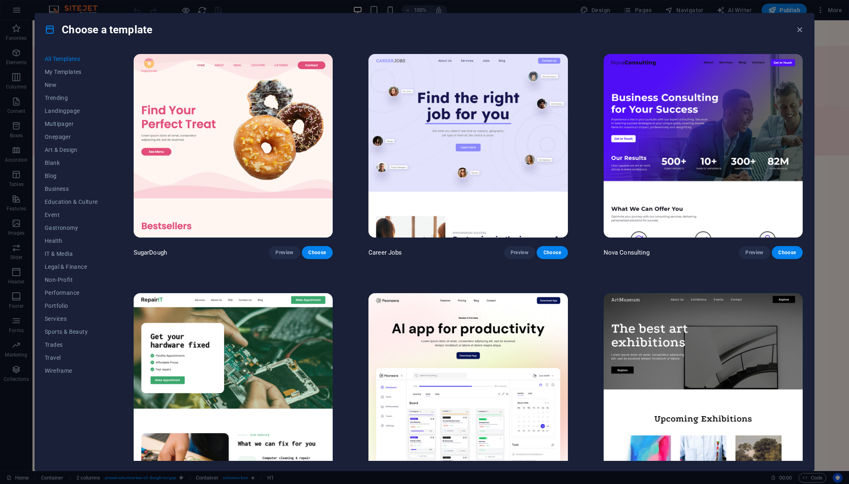 The height and width of the screenshot is (484, 849). What do you see at coordinates (703, 146) in the screenshot?
I see `img: Nova Consulting` at bounding box center [703, 146].